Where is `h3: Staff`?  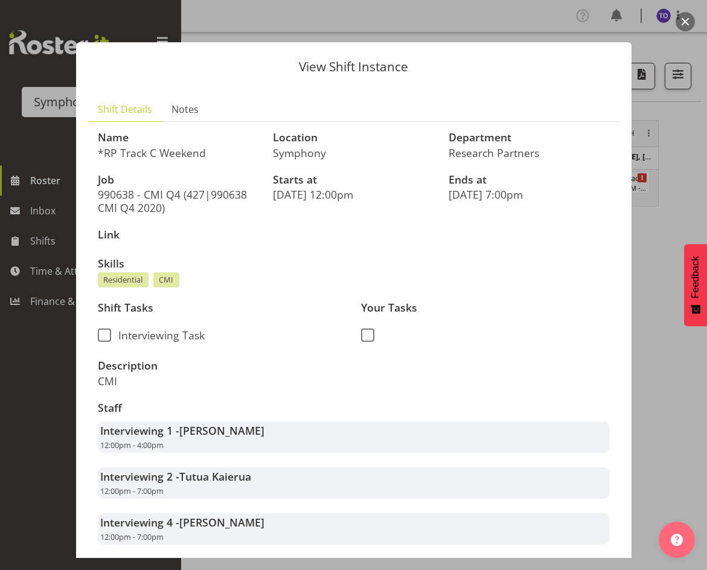 h3: Staff is located at coordinates (354, 408).